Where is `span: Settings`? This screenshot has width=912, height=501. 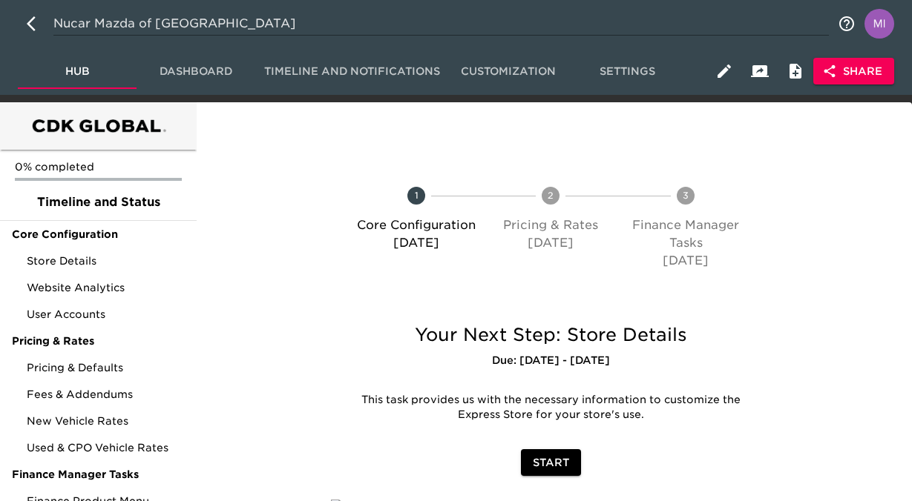 span: Settings is located at coordinates (627, 71).